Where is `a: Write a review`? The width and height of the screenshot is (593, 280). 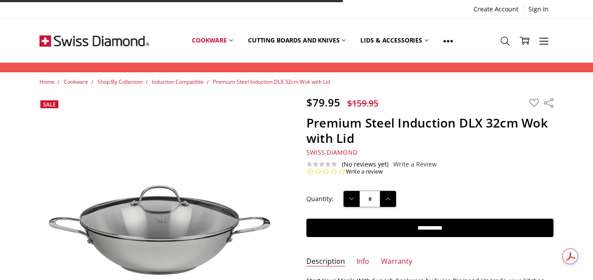
a: Write a review is located at coordinates (364, 172).